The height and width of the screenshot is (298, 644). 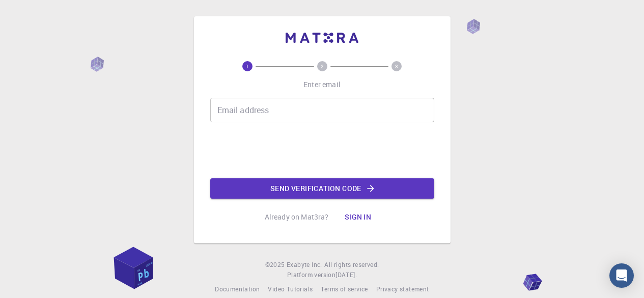 I want to click on a: Exabyte Inc., so click(x=305, y=264).